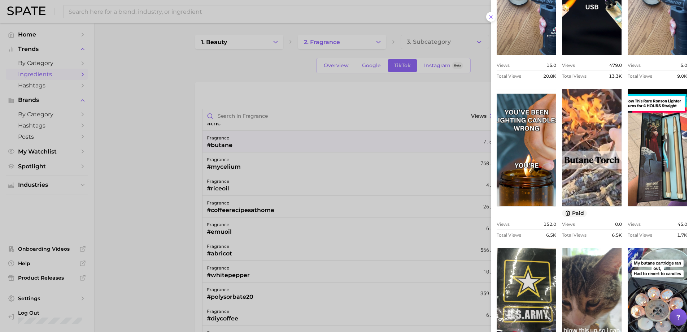 This screenshot has height=332, width=693. What do you see at coordinates (574, 213) in the screenshot?
I see `button: paid` at bounding box center [574, 213].